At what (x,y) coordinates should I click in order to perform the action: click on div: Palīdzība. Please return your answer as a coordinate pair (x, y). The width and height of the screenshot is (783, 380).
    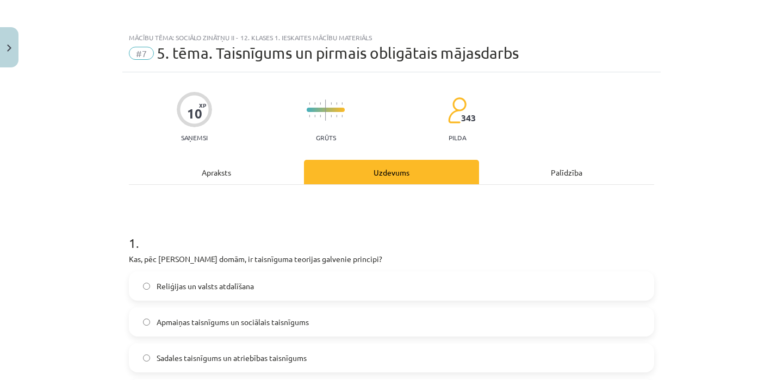
    Looking at the image, I should click on (566, 172).